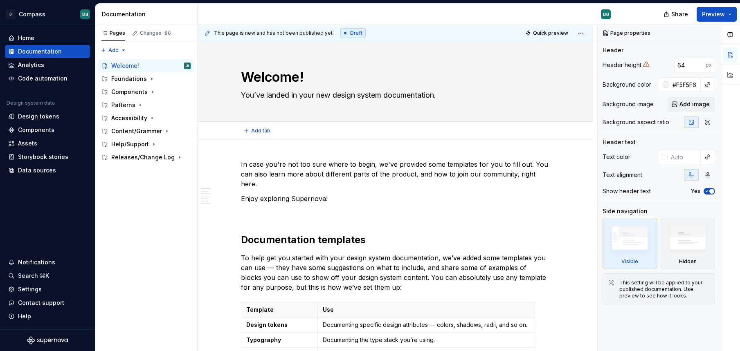 The image size is (740, 351). What do you see at coordinates (38, 117) in the screenshot?
I see `div: Design tokens` at bounding box center [38, 117].